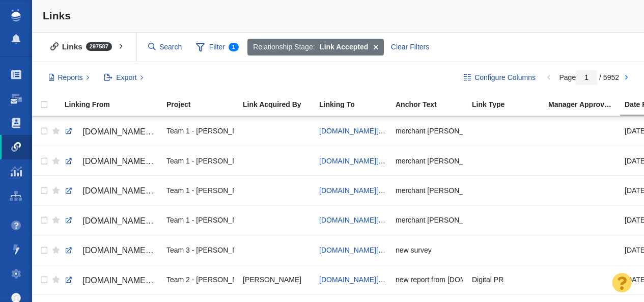 The height and width of the screenshot is (302, 644). I want to click on img: buzzstream_logo_iconsimple.png, so click(16, 15).